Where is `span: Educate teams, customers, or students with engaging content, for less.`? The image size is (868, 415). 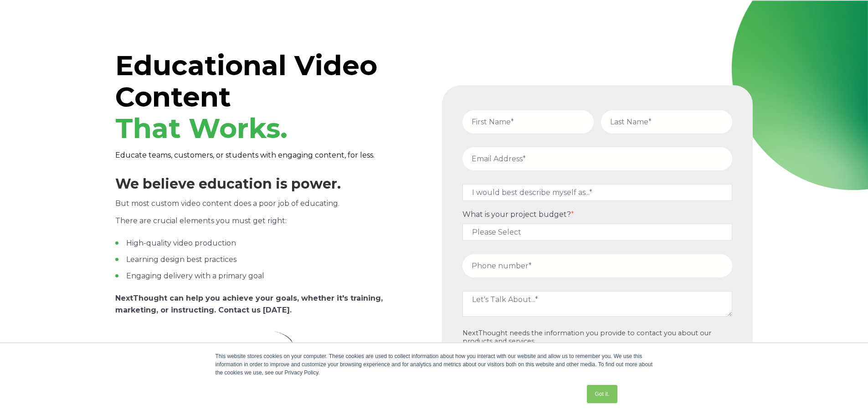
span: Educate teams, customers, or students with engaging content, for less. is located at coordinates (244, 155).